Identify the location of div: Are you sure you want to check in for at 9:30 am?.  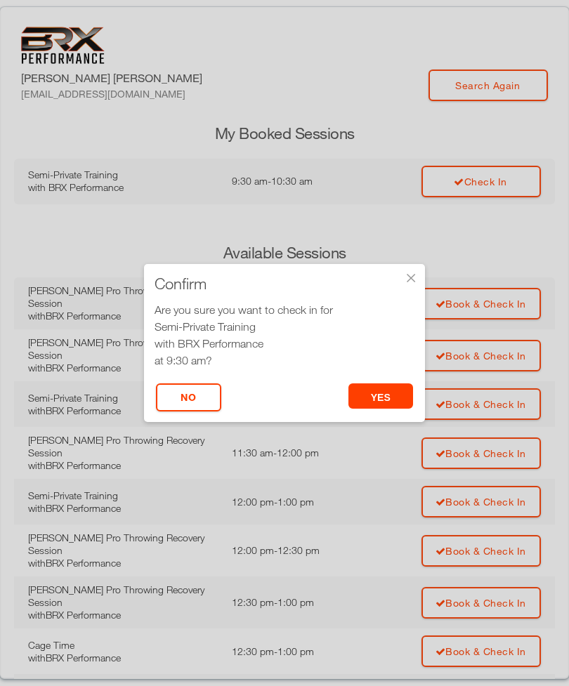
(284, 335).